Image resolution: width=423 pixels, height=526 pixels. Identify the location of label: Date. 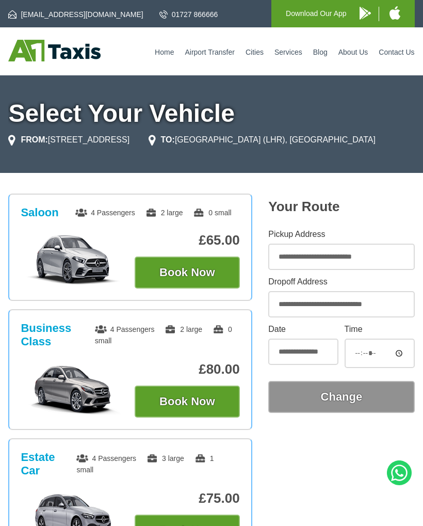
(303, 329).